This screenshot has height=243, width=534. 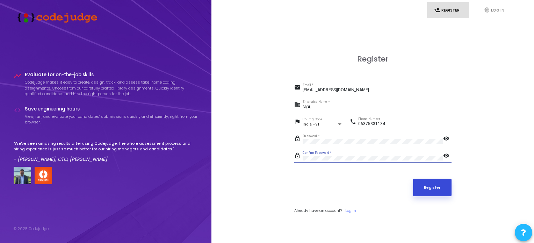 I want to click on input: Enterprise Name, so click(x=377, y=107).